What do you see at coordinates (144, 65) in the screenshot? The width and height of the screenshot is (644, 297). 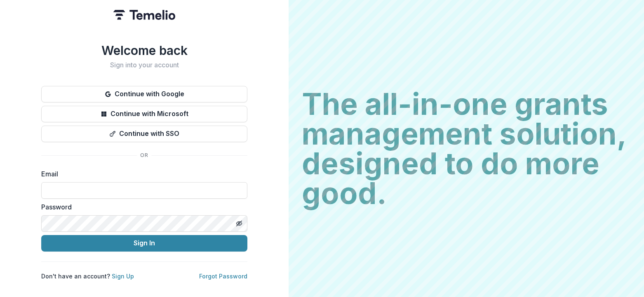 I see `h2: Sign into your account` at bounding box center [144, 65].